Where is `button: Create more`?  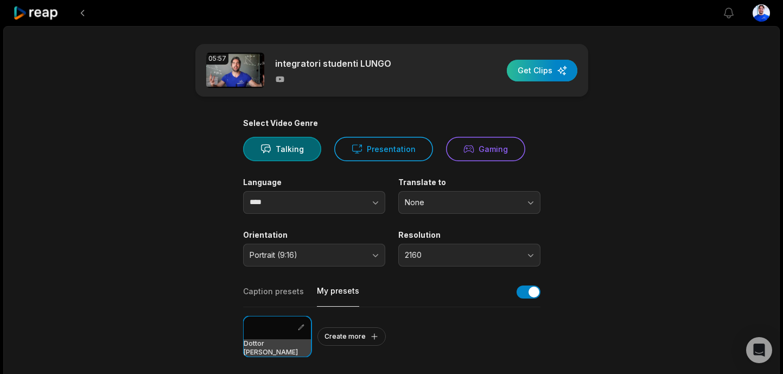
button: Create more is located at coordinates (352, 337).